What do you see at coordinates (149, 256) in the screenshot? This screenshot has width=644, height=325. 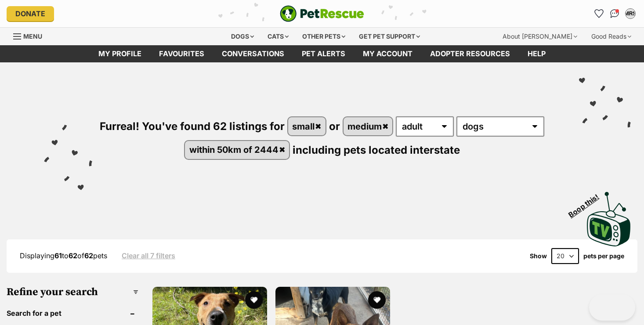 I see `a: Clear all 7 filters` at bounding box center [149, 256].